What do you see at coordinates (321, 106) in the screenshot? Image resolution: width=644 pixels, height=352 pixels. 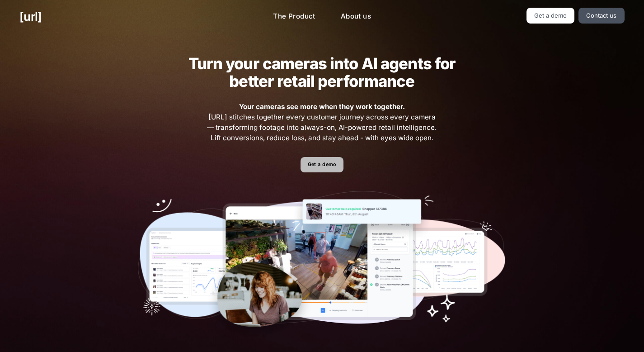 I see `strong: Your cameras see more when they work together.` at bounding box center [321, 106].